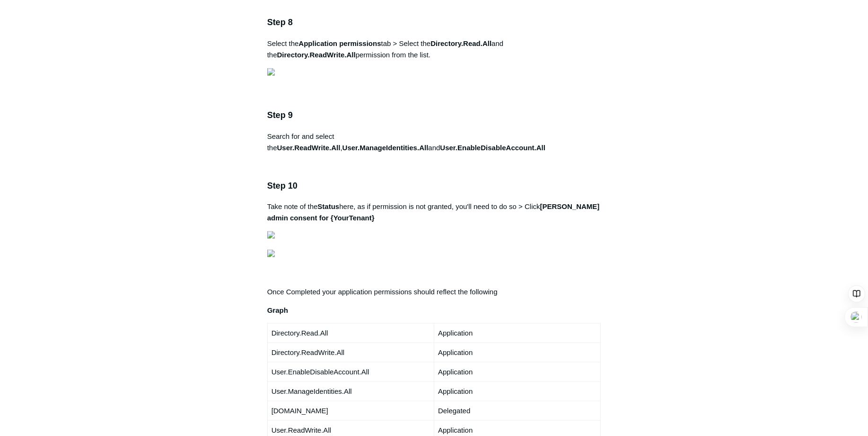 The height and width of the screenshot is (436, 868). What do you see at coordinates (444, 147) in the screenshot?
I see `span: , and` at bounding box center [444, 147].